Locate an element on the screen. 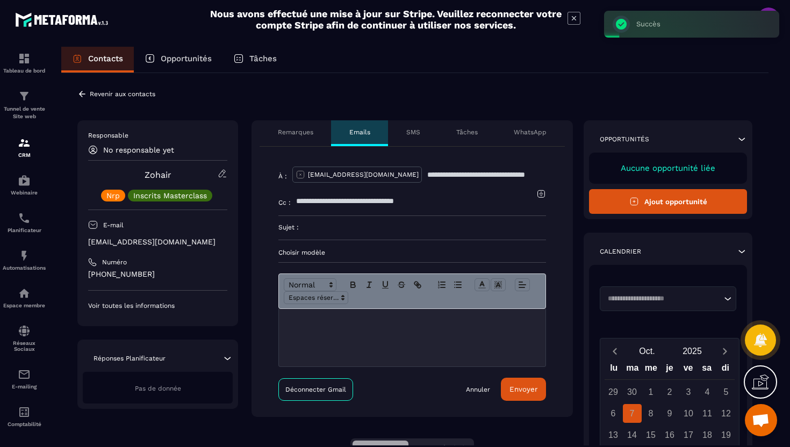  div: 10 is located at coordinates (688, 413).